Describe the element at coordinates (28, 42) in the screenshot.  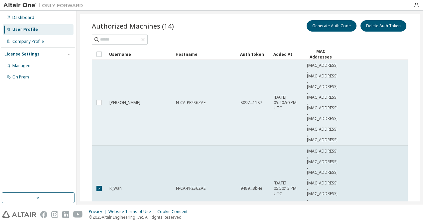
I see `div: Company Profile` at that location.